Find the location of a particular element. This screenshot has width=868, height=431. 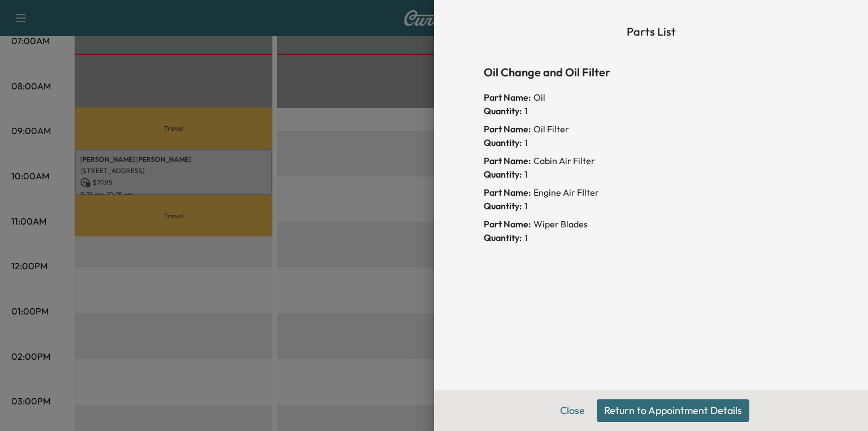

button: Return to Appointment Details is located at coordinates (673, 411).